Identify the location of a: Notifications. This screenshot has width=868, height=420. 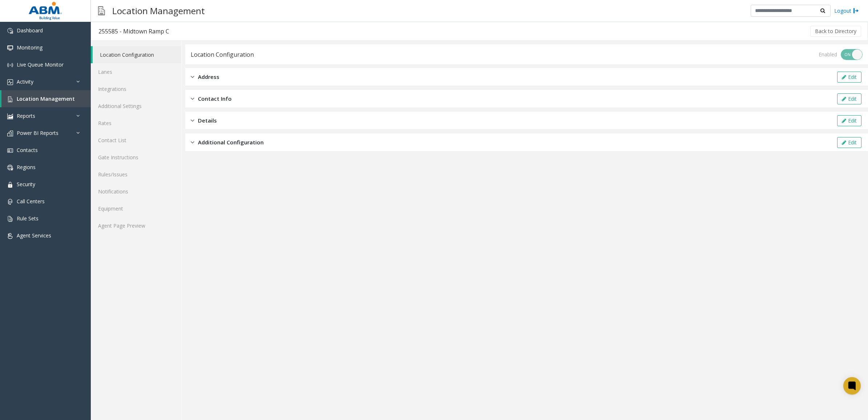
(136, 191).